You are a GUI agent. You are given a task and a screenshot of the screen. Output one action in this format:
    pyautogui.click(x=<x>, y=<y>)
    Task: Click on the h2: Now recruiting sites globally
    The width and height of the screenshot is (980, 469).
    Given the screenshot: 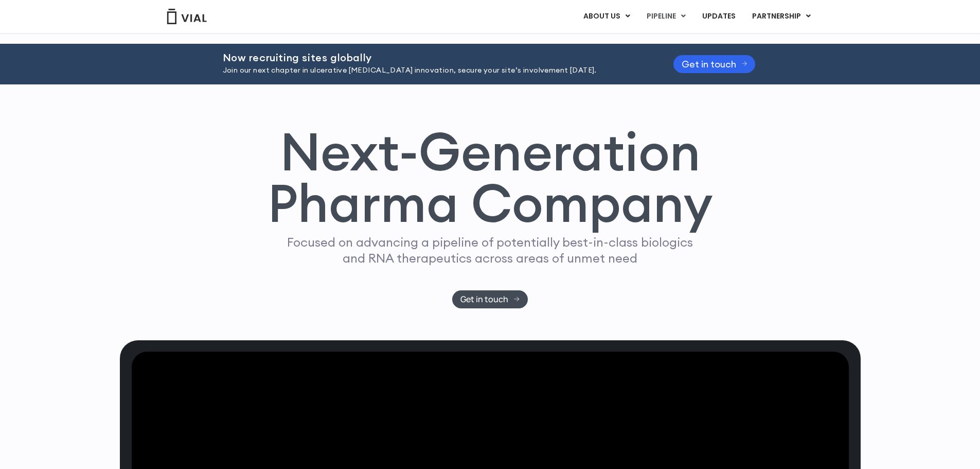 What is the action you would take?
    pyautogui.click(x=435, y=57)
    